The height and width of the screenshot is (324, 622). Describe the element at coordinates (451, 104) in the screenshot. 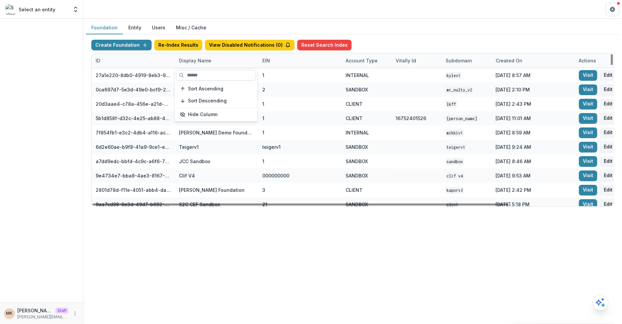

I see `code: lkff` at that location.